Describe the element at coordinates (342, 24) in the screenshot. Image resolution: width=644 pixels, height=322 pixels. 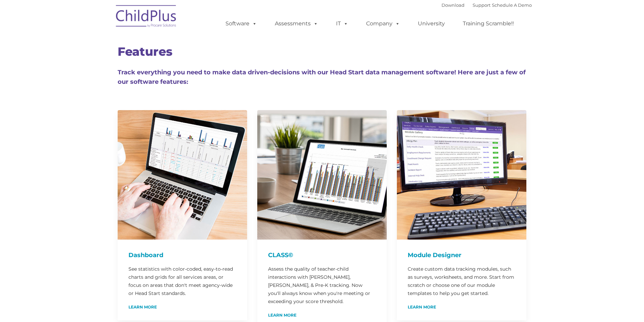
I see `a: IT` at that location.